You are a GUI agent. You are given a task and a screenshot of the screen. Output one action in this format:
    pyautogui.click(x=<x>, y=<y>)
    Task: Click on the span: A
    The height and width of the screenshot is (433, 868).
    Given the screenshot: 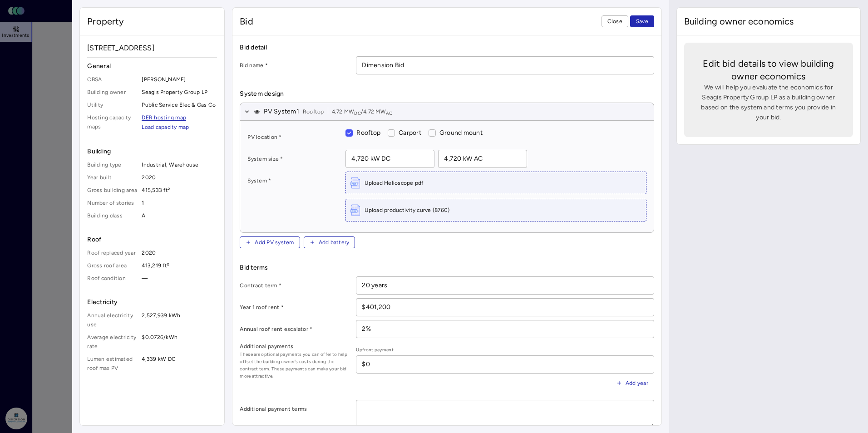 What is the action you would take?
    pyautogui.click(x=179, y=216)
    